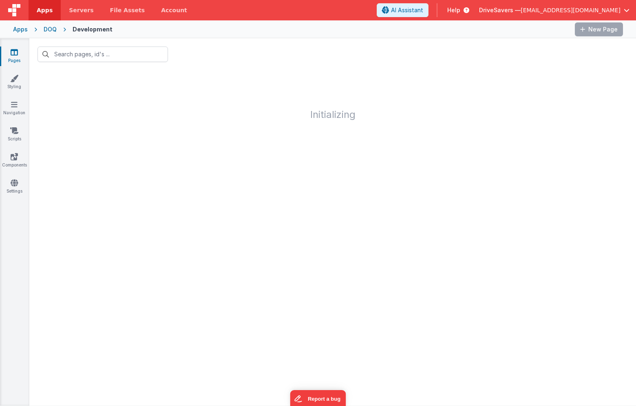 Image resolution: width=636 pixels, height=406 pixels. What do you see at coordinates (403, 10) in the screenshot?
I see `button: AI Assistant` at bounding box center [403, 10].